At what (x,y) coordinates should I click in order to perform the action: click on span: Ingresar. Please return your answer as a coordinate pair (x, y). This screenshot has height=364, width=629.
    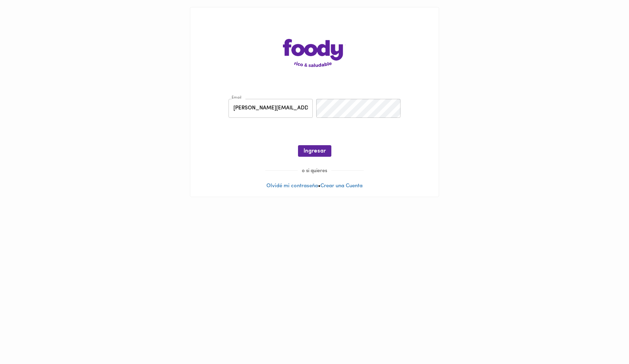
    Looking at the image, I should click on (315, 151).